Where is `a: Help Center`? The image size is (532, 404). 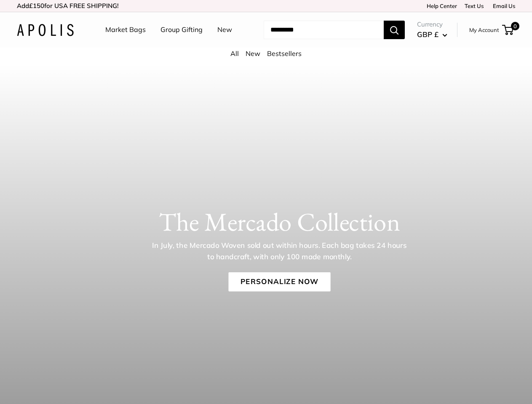
a: Help Center is located at coordinates (440, 6).